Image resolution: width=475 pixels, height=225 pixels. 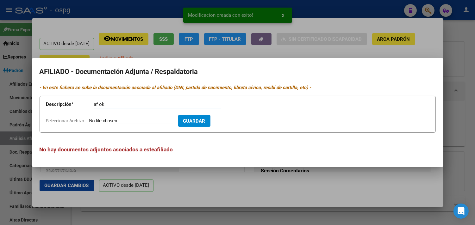 I want to click on span: afiliado, so click(x=164, y=150).